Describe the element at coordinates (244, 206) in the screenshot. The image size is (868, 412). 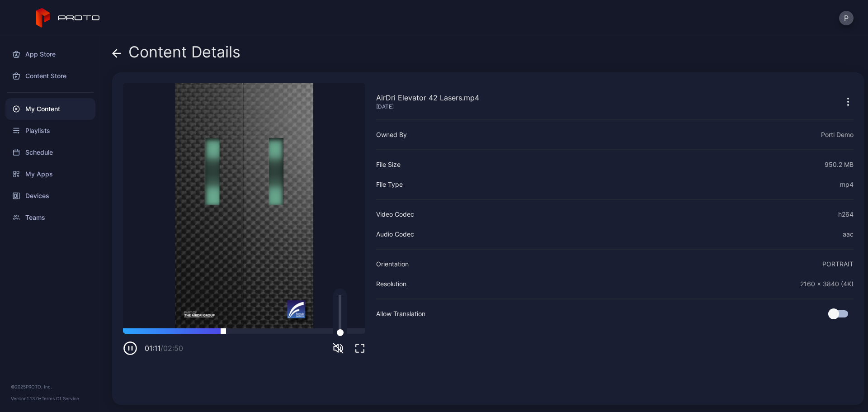
I see `video: Sorry, your browser doesn‘t support embedded videos` at that location.